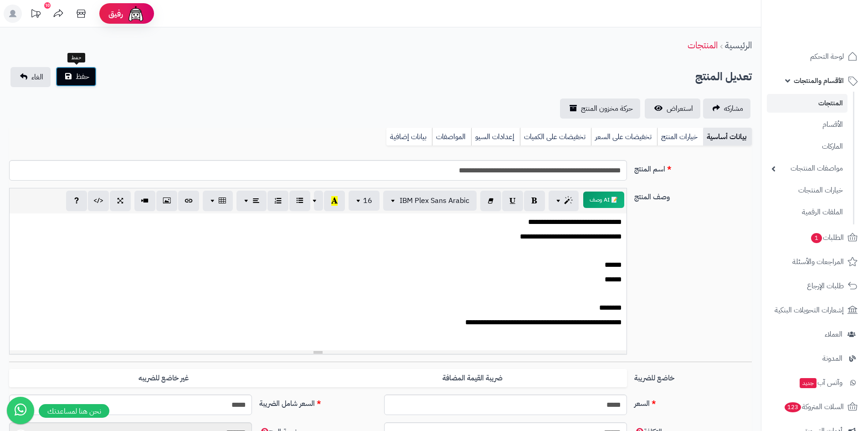 This screenshot has height=431, width=868. What do you see at coordinates (607, 109) in the screenshot?
I see `span: حركة مخزون المنتج` at bounding box center [607, 109].